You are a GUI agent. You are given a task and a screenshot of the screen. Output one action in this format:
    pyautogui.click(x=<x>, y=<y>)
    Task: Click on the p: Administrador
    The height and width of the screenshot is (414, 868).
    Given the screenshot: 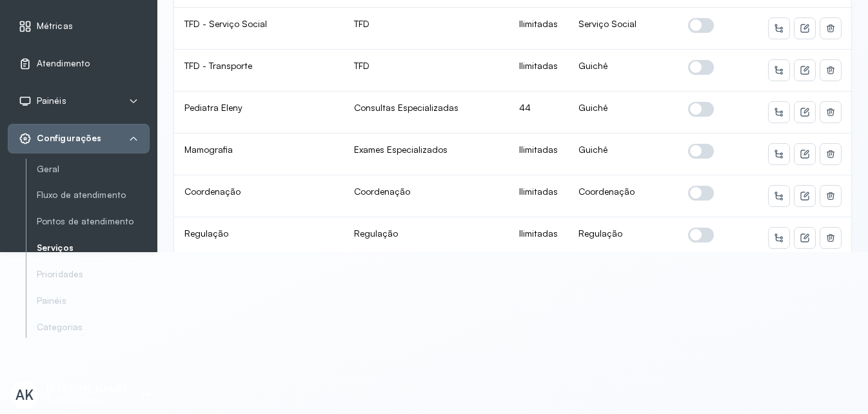 What is the action you would take?
    pyautogui.click(x=87, y=400)
    